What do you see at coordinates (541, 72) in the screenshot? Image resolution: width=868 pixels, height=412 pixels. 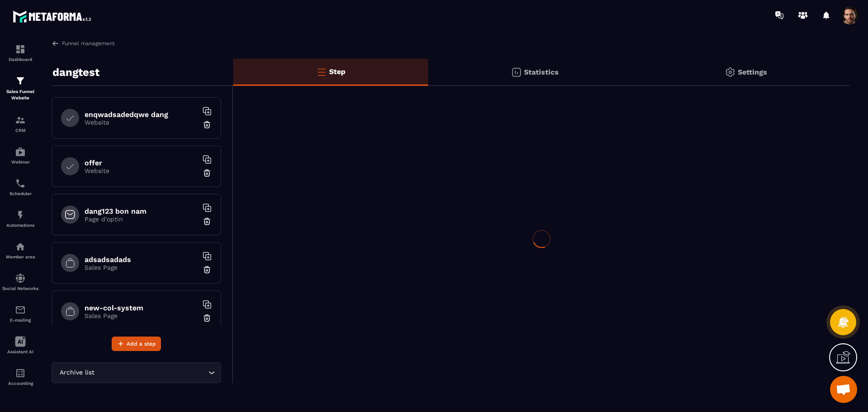 I see `p: Statistics` at bounding box center [541, 72].